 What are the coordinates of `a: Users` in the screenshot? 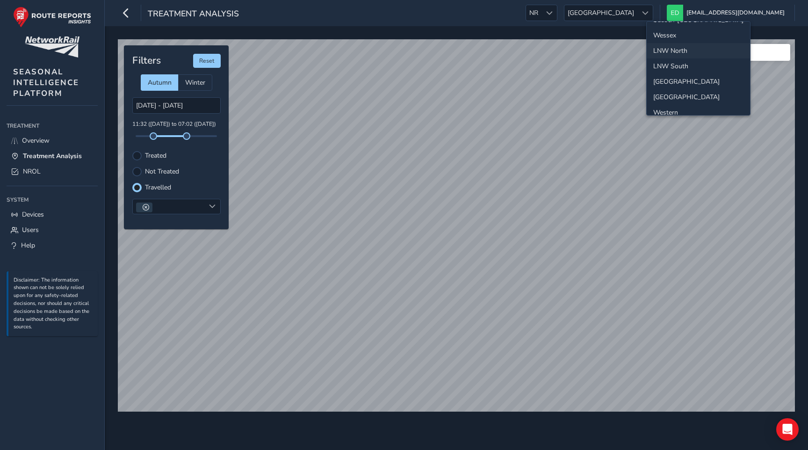 It's located at (52, 230).